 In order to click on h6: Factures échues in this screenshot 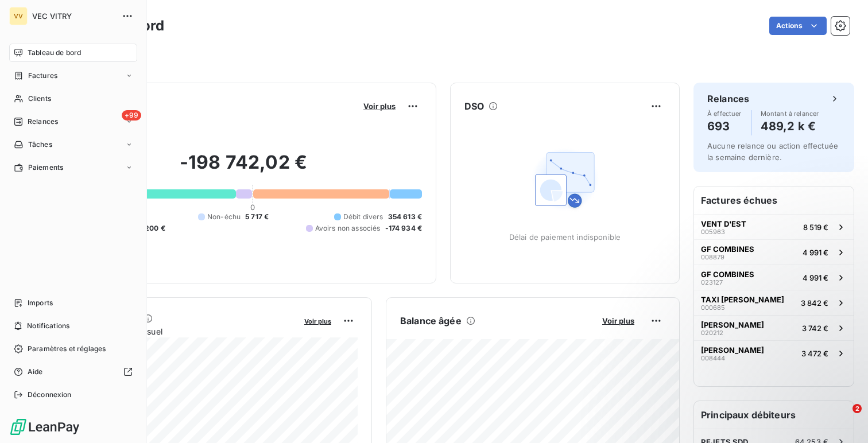, I will do `click(774, 200)`.